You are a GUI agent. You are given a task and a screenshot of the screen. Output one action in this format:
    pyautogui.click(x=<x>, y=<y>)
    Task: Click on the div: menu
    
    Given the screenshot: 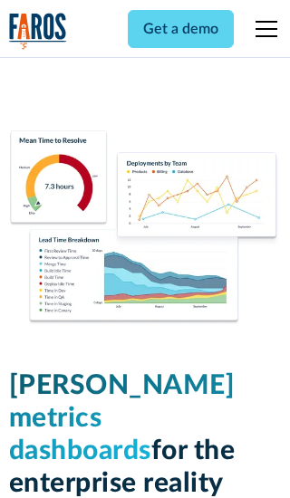 What is the action you would take?
    pyautogui.click(x=263, y=29)
    